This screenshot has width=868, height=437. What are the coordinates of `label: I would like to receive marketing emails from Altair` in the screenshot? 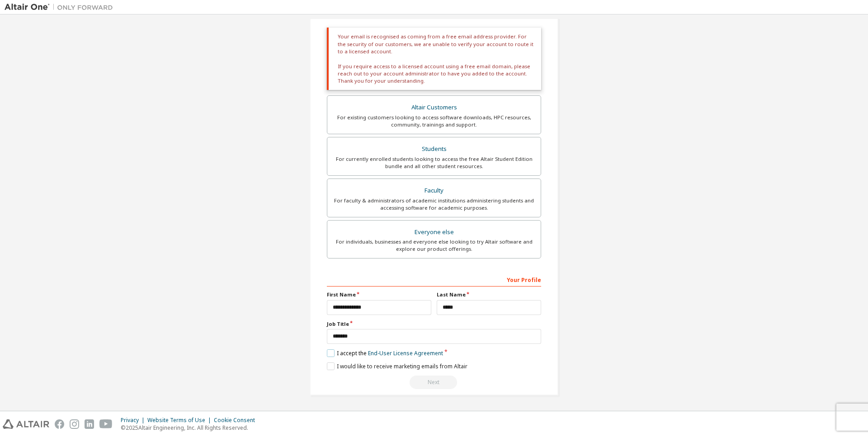 It's located at (397, 366).